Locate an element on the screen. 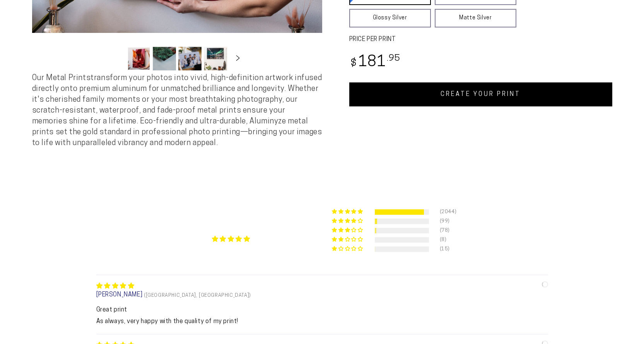 Image resolution: width=644 pixels, height=344 pixels. a: CREATE YOUR PRINT is located at coordinates (481, 95).